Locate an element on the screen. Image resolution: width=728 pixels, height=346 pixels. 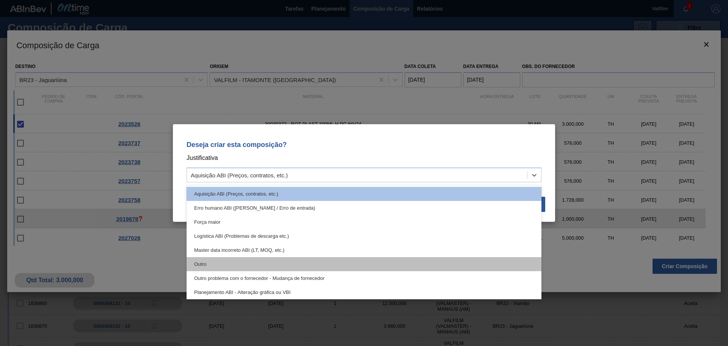
p: Deseja criar esta composição? is located at coordinates (364, 145).